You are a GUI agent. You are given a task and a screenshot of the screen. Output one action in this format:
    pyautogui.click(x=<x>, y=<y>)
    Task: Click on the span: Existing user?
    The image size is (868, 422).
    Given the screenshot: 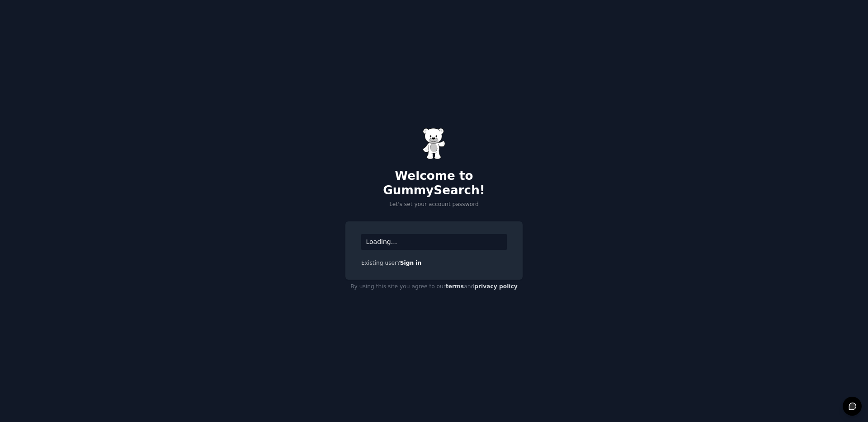 What is the action you would take?
    pyautogui.click(x=380, y=263)
    